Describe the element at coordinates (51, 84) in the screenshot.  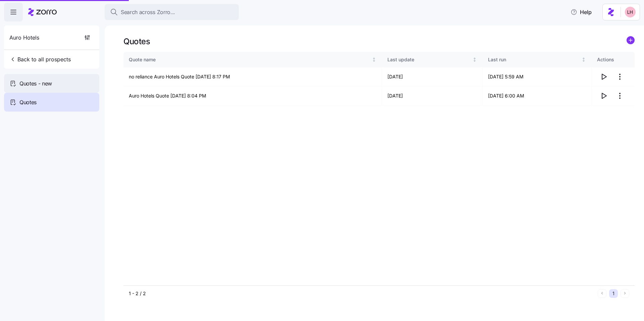
I see `a: Quotes - new` at that location.